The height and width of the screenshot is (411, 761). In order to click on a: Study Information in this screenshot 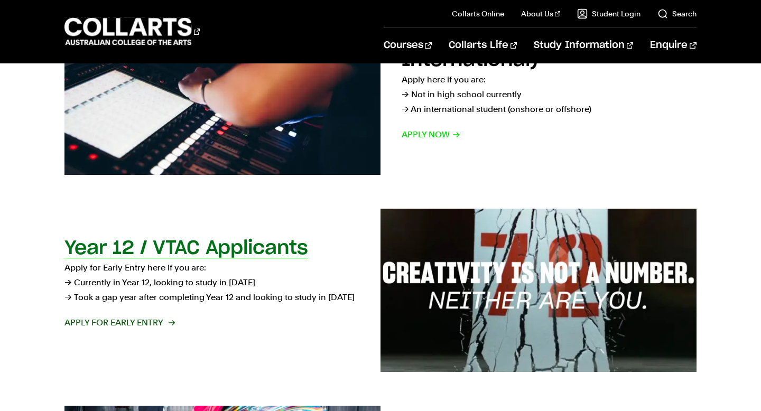, I will do `click(584, 45)`.